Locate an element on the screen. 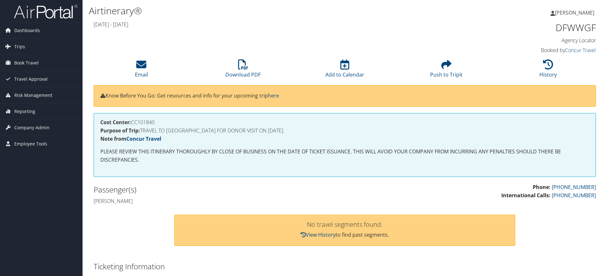 This screenshot has height=276, width=607. span: Dashboards is located at coordinates (27, 30).